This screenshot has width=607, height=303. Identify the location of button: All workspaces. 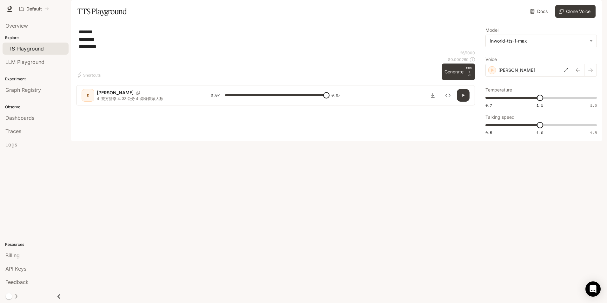
(34, 9).